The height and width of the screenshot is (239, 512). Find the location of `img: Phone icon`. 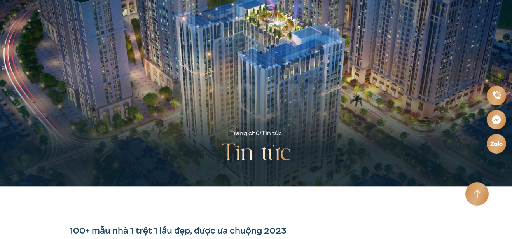

img: Phone icon is located at coordinates (496, 95).